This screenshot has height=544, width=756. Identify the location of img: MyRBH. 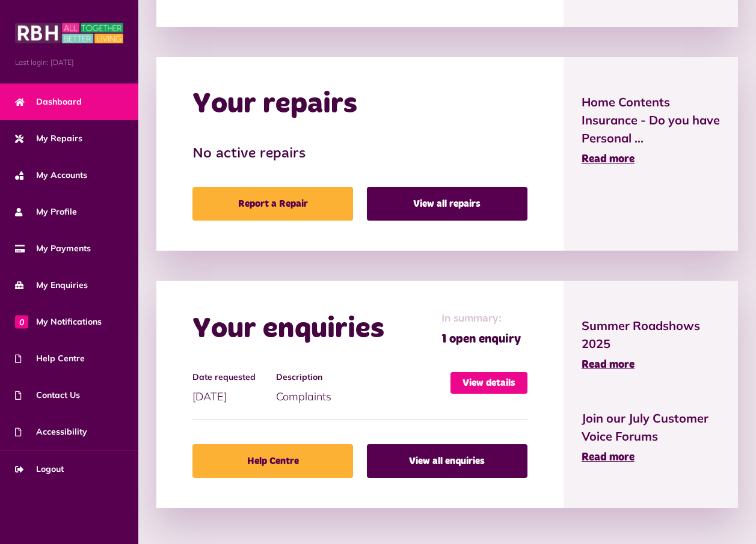
(69, 33).